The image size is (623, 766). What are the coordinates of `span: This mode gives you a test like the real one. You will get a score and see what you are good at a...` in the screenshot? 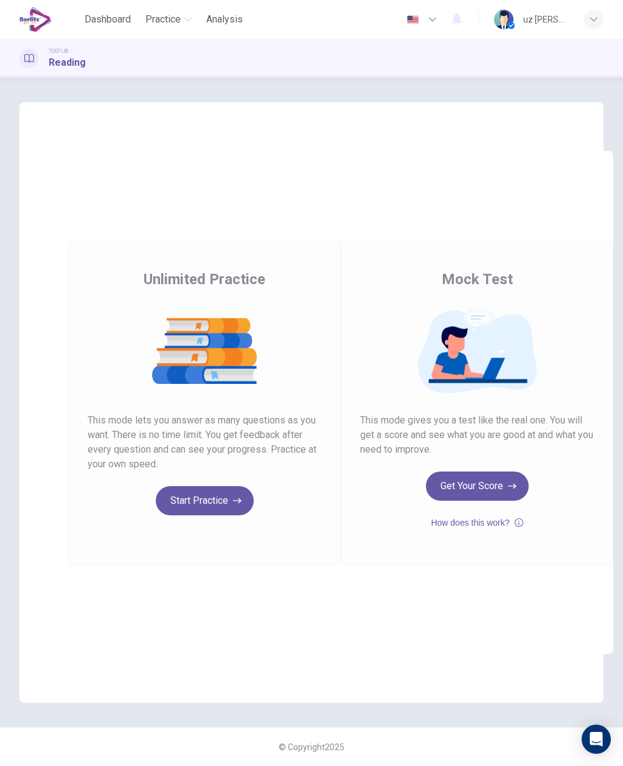 It's located at (477, 435).